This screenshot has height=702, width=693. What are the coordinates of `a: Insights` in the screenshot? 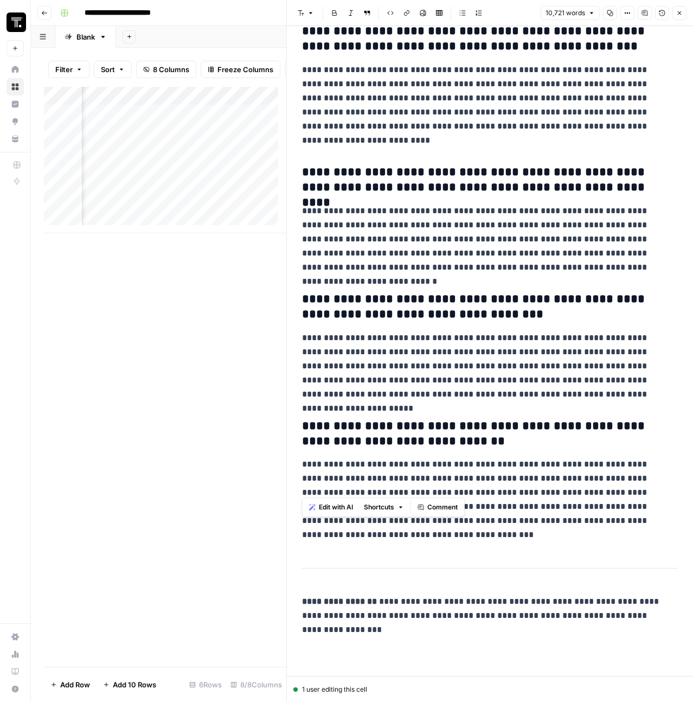 It's located at (15, 104).